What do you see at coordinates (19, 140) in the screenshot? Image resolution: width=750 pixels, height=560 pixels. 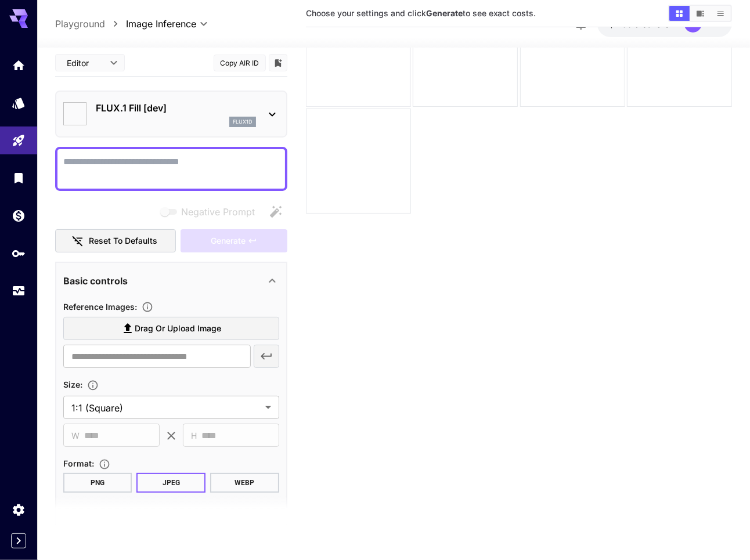 I see `div: Playground` at bounding box center [19, 140].